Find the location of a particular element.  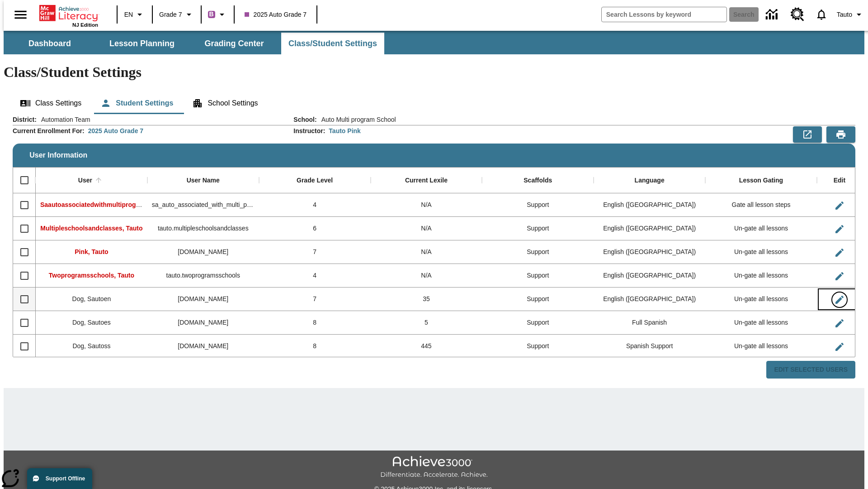

img: Achieve3000 Differentiate Accelerate Achieve is located at coordinates (434, 467).